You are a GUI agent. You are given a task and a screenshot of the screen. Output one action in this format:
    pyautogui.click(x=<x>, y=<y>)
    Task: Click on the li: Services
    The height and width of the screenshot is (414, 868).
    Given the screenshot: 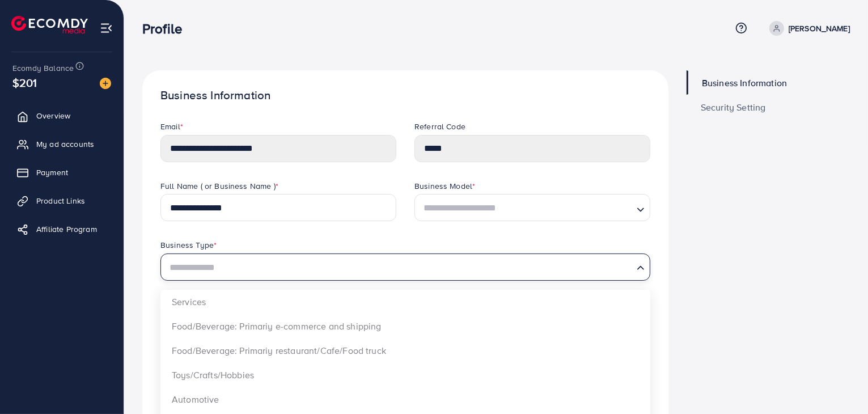 What is the action you would take?
    pyautogui.click(x=406, y=302)
    